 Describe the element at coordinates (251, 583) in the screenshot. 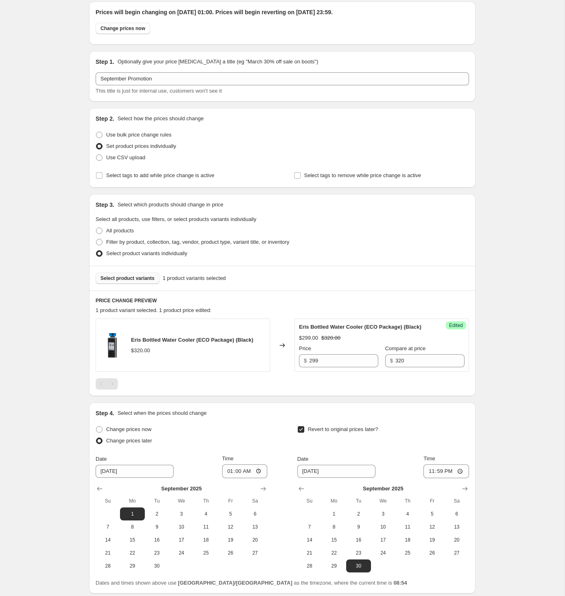

I see `span: Dates and times shown above use as the timezone, where the current time is` at that location.